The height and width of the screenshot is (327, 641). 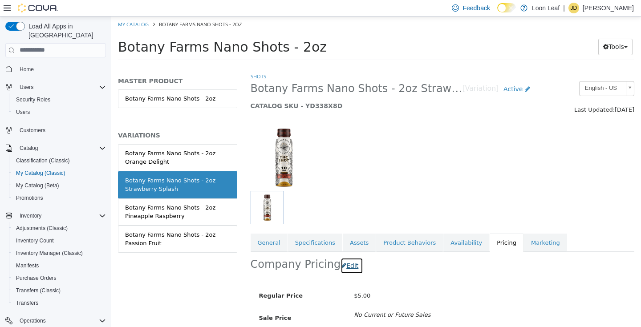 What do you see at coordinates (59, 291) in the screenshot?
I see `button: Transfers (Classic)` at bounding box center [59, 291].